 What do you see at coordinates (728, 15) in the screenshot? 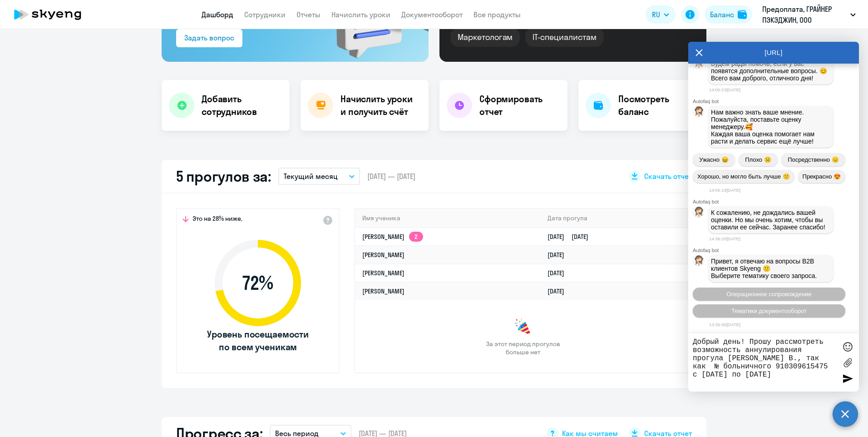
I see `button: Балансbalance` at bounding box center [728, 15].